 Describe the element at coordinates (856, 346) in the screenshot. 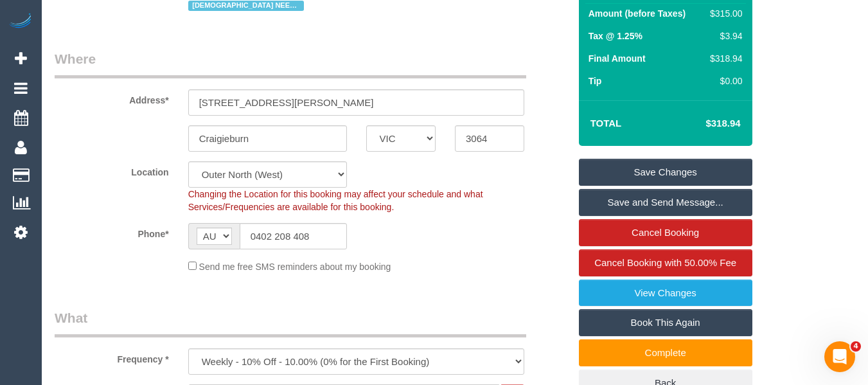

I see `span: 4` at that location.